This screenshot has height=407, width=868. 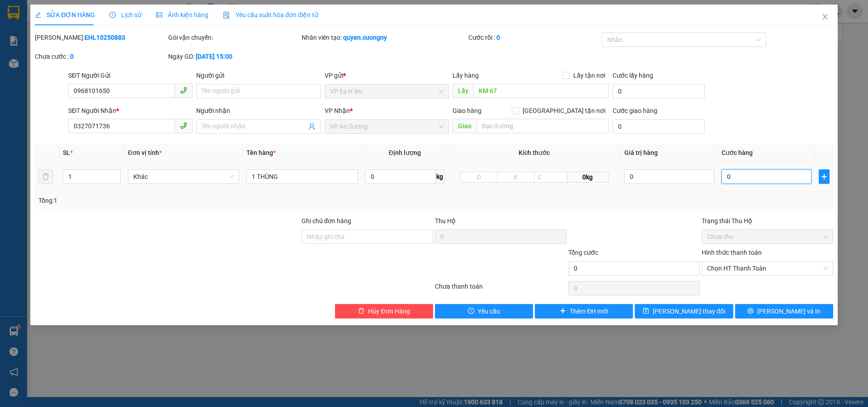 What do you see at coordinates (364, 37) in the screenshot?
I see `b: quyen.cuongny` at bounding box center [364, 37].